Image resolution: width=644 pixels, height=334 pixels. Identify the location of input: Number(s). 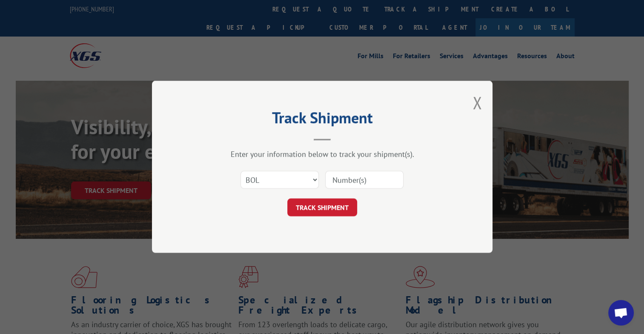
(365, 180).